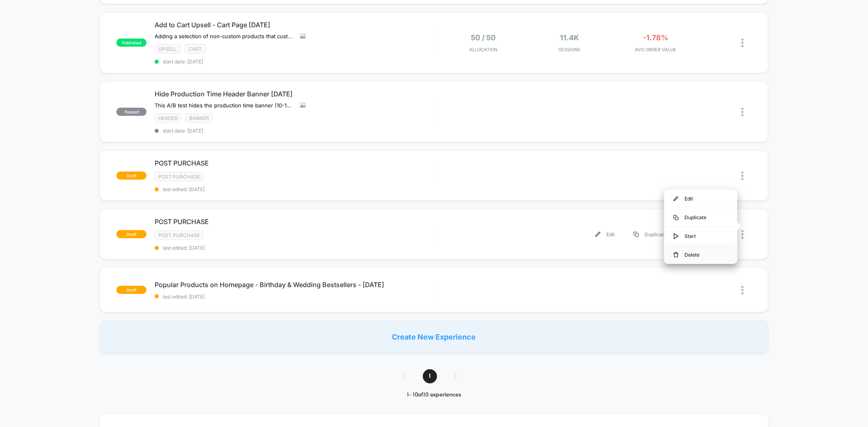 This screenshot has height=427, width=868. What do you see at coordinates (168, 118) in the screenshot?
I see `span: Header` at bounding box center [168, 118].